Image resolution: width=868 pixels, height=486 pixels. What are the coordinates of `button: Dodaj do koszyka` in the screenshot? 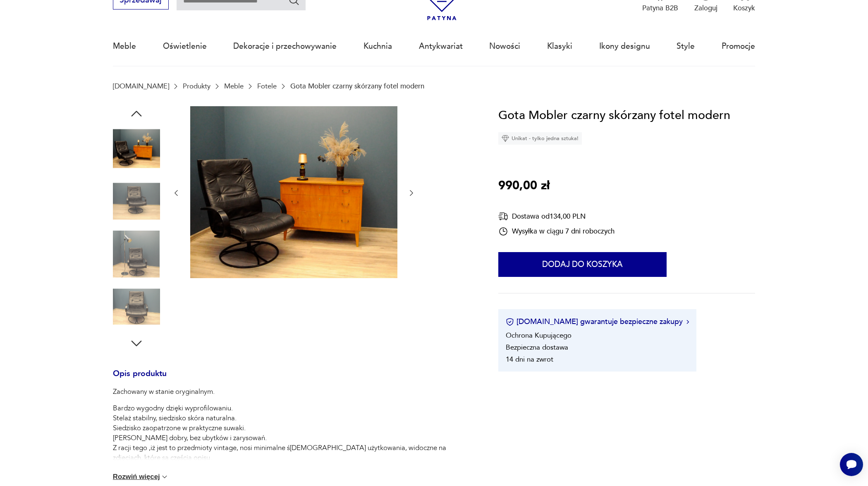 It's located at (582, 265).